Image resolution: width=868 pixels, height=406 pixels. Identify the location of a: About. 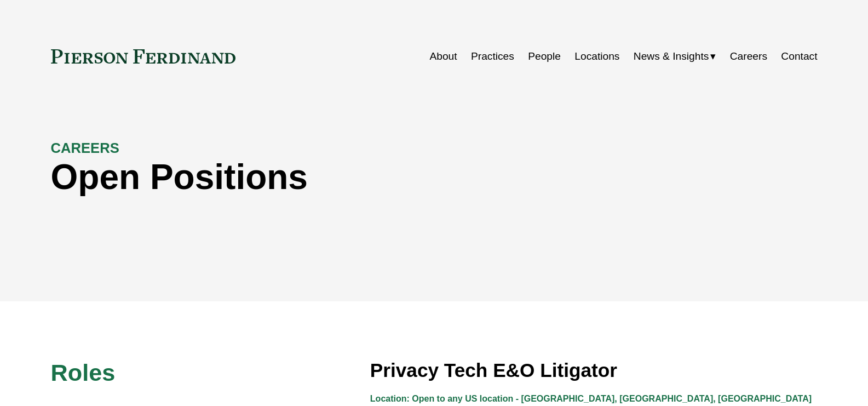
(443, 57).